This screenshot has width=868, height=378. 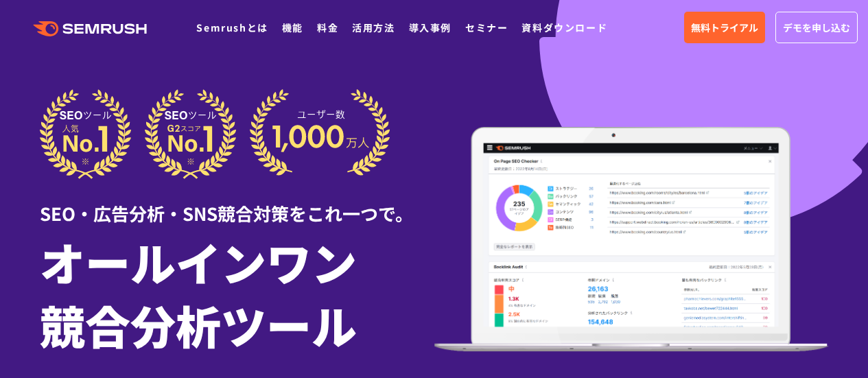 I want to click on a: 料金, so click(x=328, y=28).